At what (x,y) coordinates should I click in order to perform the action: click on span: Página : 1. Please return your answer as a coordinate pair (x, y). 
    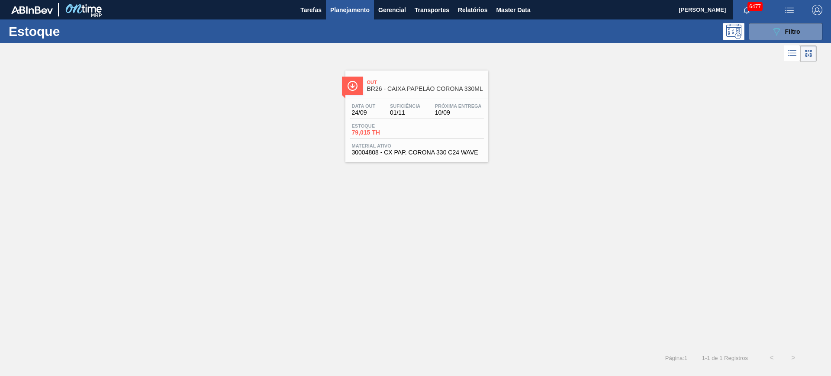
    Looking at the image, I should click on (676, 358).